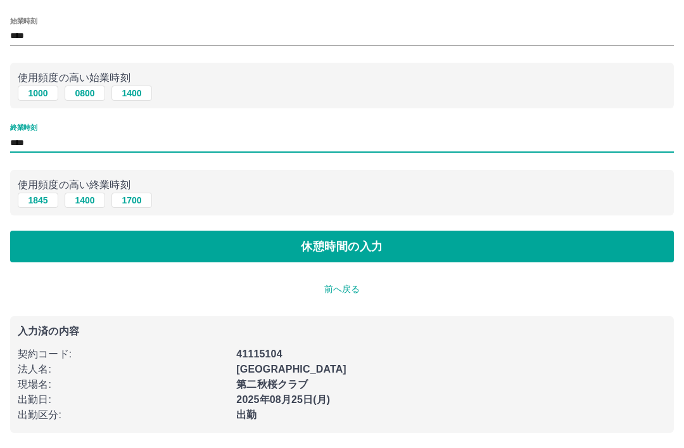  I want to click on b: 41115104, so click(259, 354).